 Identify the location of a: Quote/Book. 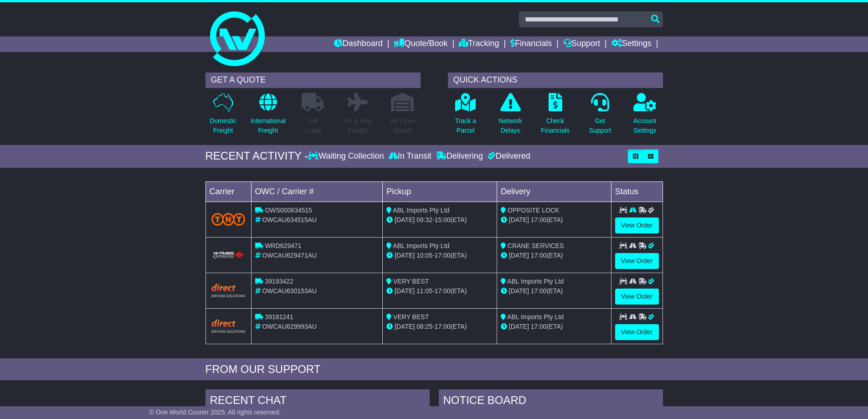
(421, 44).